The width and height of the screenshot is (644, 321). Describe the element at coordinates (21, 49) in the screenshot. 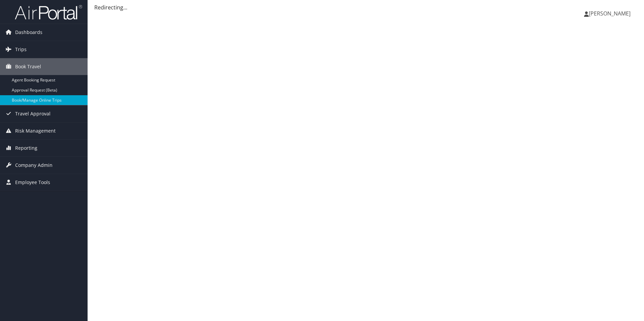

I see `span: Trips` at that location.